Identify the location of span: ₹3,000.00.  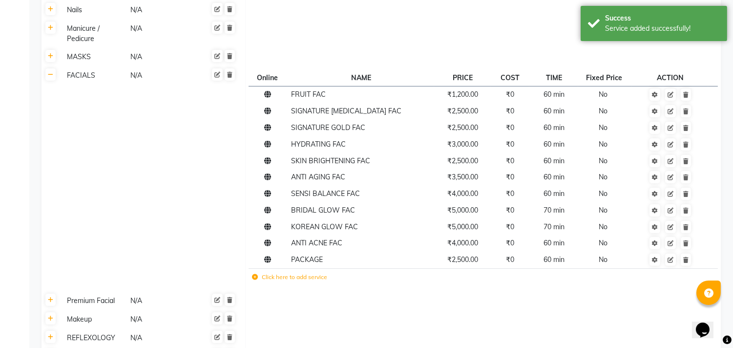
(463, 144).